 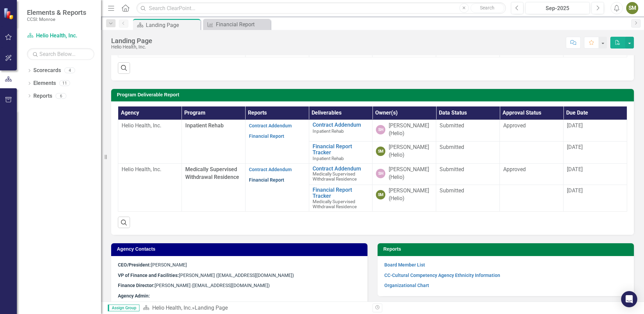 What do you see at coordinates (136, 285) in the screenshot?
I see `strong: Finance Director:` at bounding box center [136, 285].